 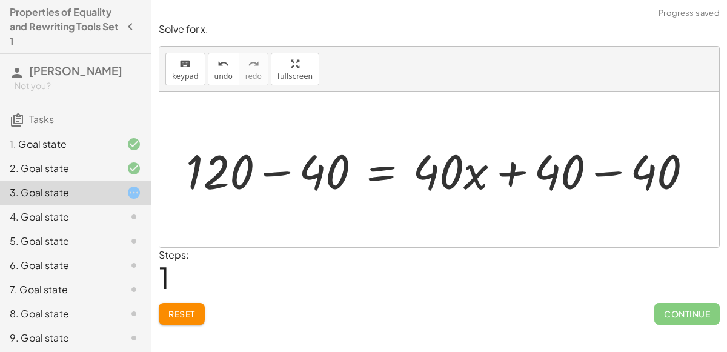 I want to click on div: 4. Goal state, so click(x=58, y=217).